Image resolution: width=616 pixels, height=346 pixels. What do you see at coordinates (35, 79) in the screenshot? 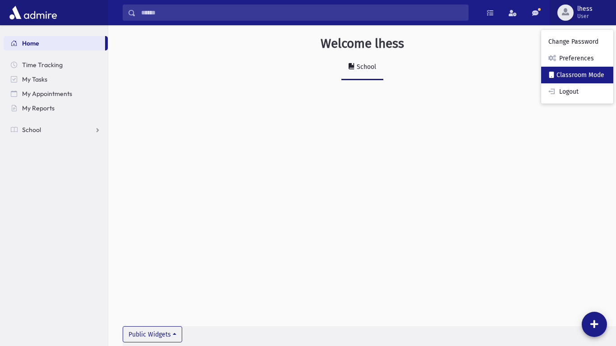
I see `span: My Tasks` at bounding box center [35, 79].